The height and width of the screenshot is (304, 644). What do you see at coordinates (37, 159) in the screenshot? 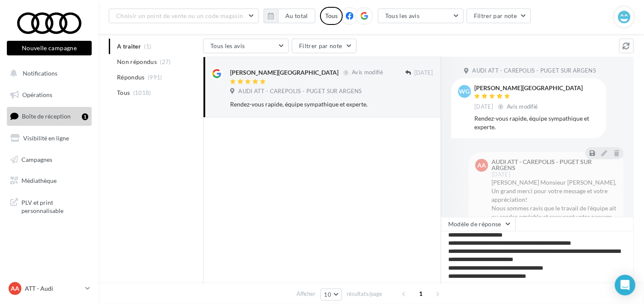
I see `span: Campagnes` at bounding box center [37, 159].